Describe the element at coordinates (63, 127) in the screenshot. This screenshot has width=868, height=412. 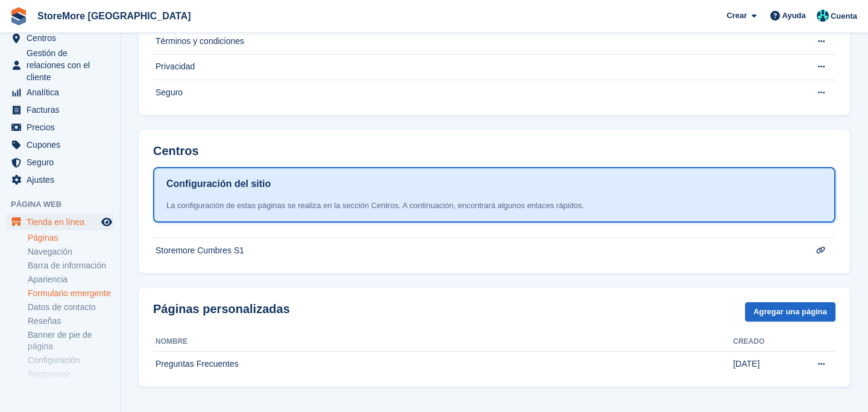
I see `span: Precios` at that location.